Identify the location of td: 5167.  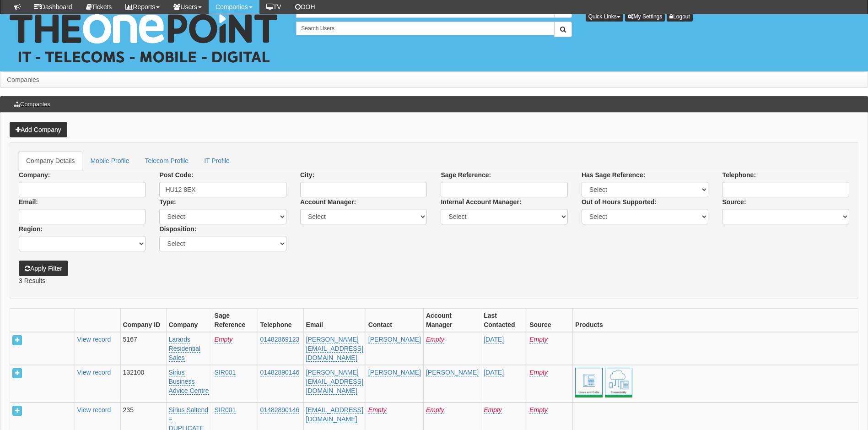
(143, 349).